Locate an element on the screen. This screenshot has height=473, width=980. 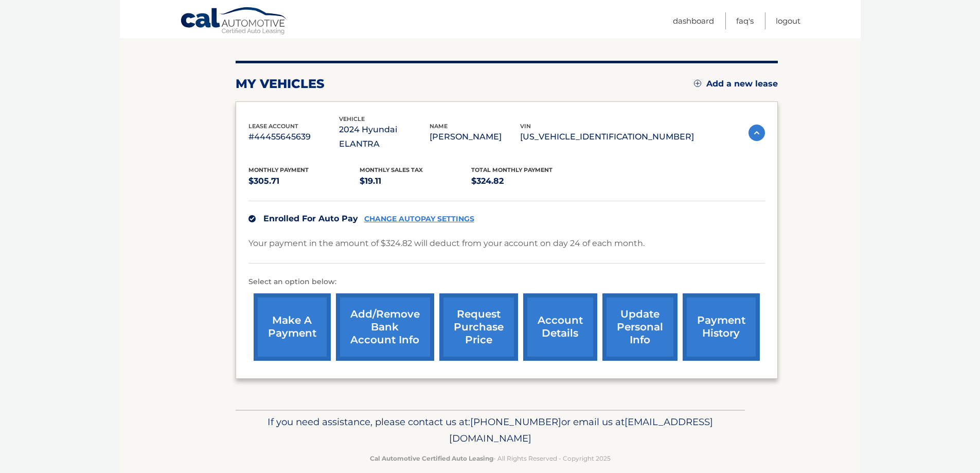
strong: Cal Automotive Certified Auto Leasing is located at coordinates (432, 458).